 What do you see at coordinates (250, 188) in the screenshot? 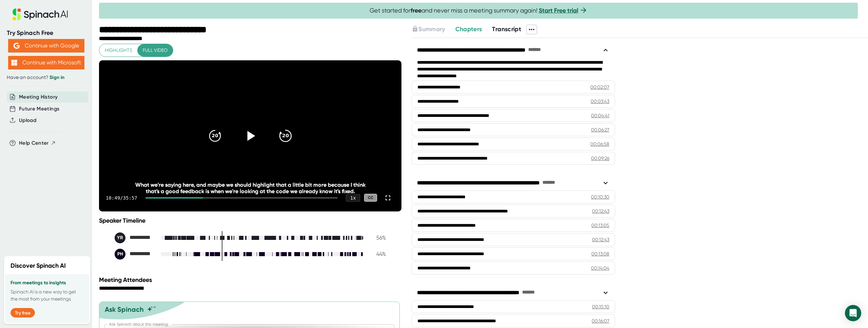
I see `div: What we're saying here, and maybe we should highlight that a little bit more because I think that...` at bounding box center [250, 188].